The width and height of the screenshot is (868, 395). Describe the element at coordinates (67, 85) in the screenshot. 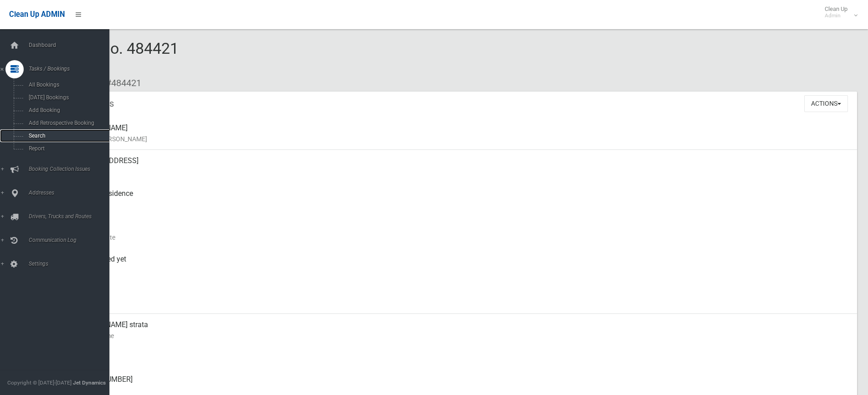

I see `span: All Bookings` at that location.